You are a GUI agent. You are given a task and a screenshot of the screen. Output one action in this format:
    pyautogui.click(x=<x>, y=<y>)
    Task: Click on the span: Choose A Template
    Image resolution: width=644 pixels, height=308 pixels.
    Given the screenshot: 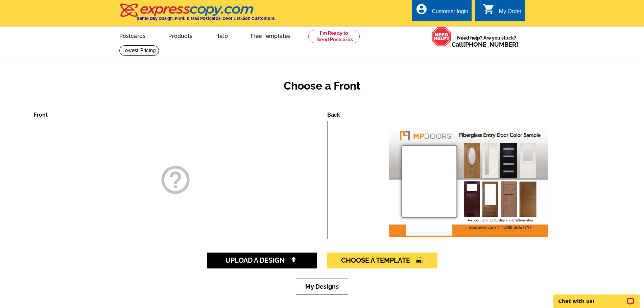 What is the action you would take?
    pyautogui.click(x=383, y=260)
    